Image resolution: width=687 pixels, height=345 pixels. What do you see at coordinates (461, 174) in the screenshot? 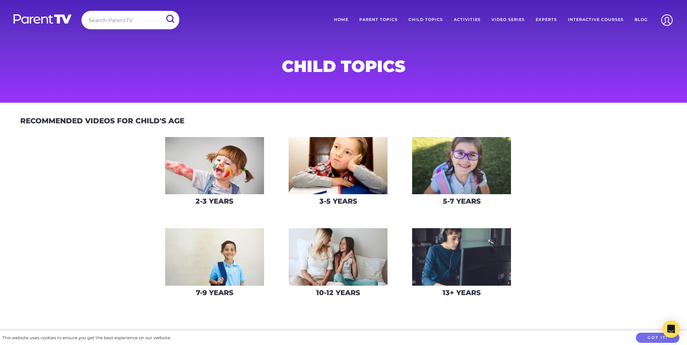
I see `a: 5-7 Years` at bounding box center [461, 174].